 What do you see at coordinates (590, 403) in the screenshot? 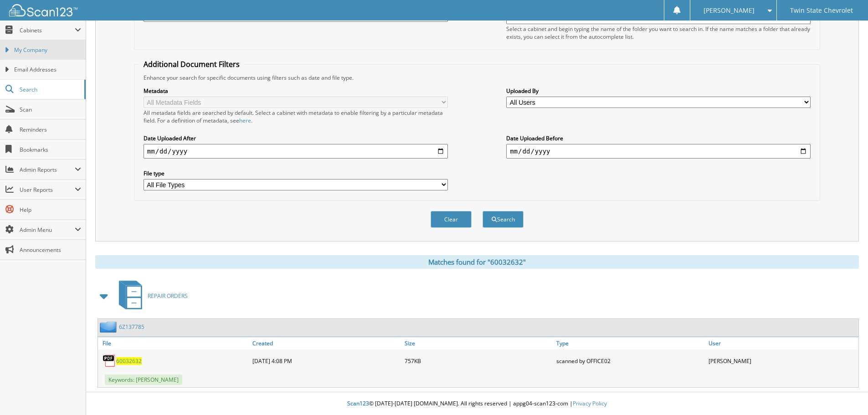
I see `a: Privacy Policy` at bounding box center [590, 403].